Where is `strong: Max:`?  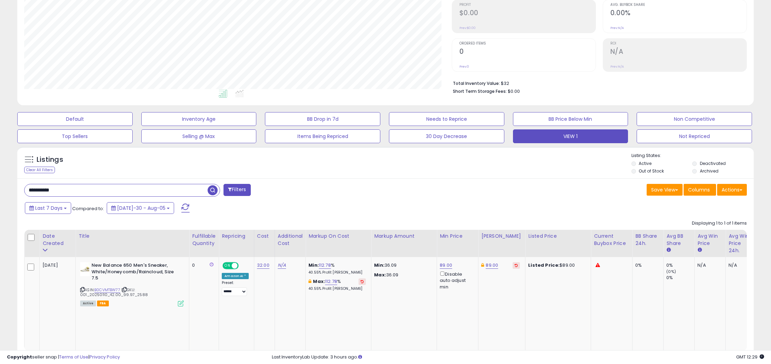 strong: Max: is located at coordinates (380, 275).